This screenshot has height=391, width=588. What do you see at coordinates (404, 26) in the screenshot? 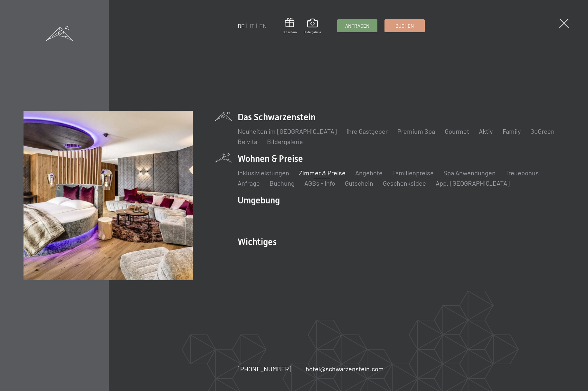
I see `span: Buchen` at bounding box center [404, 26].